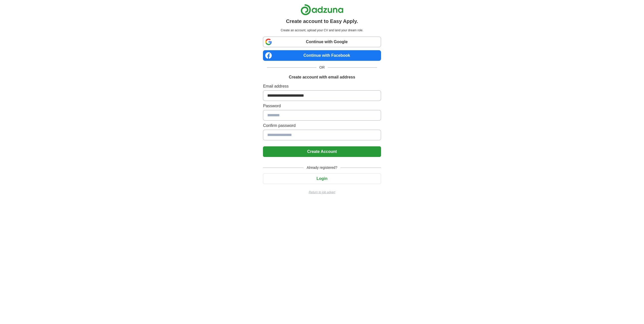 The image size is (644, 324). I want to click on label: Password, so click(321, 106).